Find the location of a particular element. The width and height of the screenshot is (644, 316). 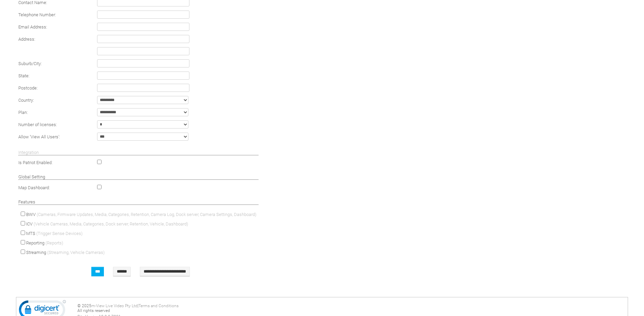

span: BWV is located at coordinates (31, 215).